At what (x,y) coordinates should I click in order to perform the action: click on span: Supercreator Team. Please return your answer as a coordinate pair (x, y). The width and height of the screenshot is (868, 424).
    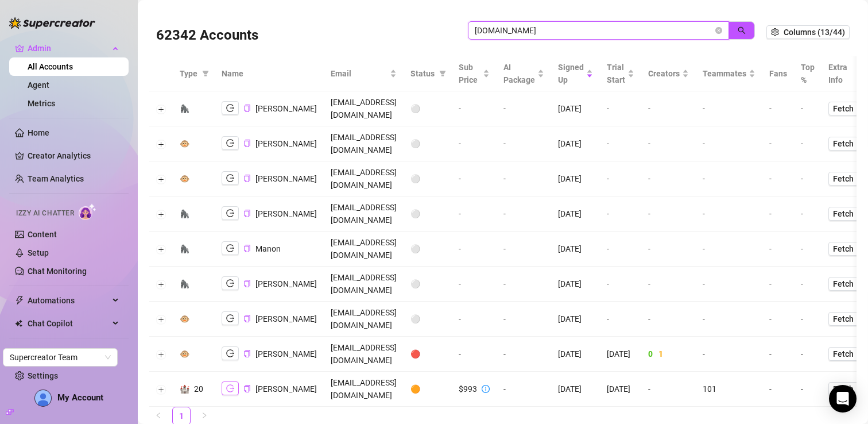
    Looking at the image, I should click on (61, 358).